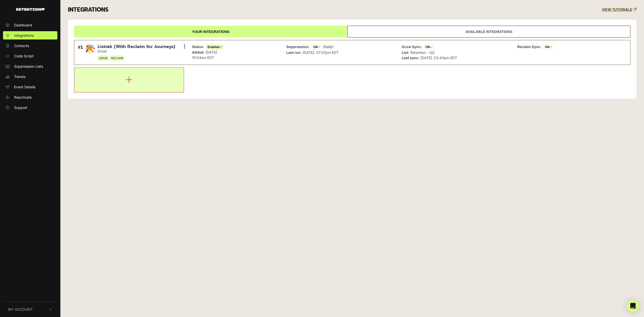 The image size is (644, 317). Describe the element at coordinates (298, 47) in the screenshot. I see `strong: Suppression:` at that location.